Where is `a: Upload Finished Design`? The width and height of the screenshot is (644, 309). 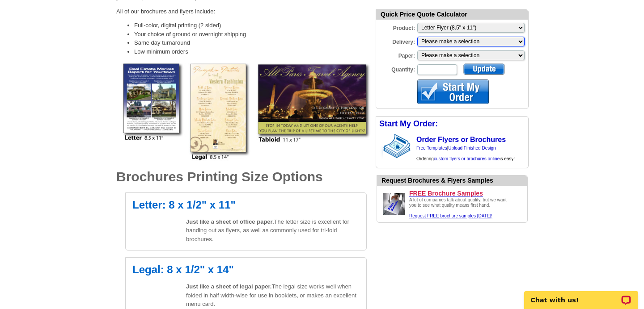
a: Upload Finished Design is located at coordinates (472, 148).